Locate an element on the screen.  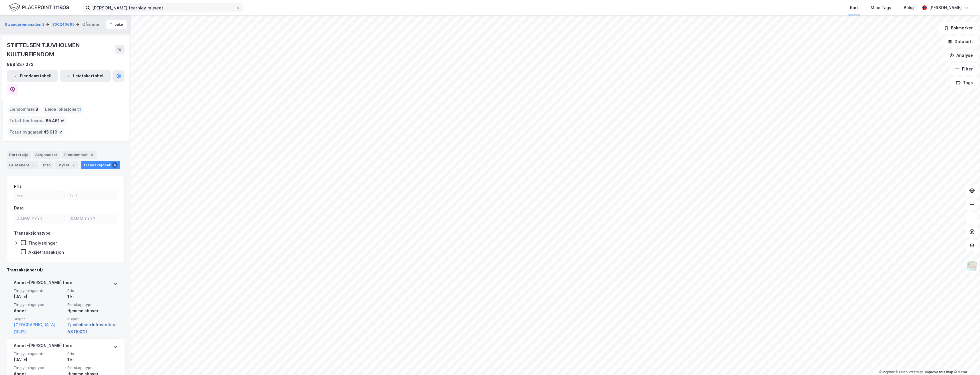
div: Styret is located at coordinates (67, 165).